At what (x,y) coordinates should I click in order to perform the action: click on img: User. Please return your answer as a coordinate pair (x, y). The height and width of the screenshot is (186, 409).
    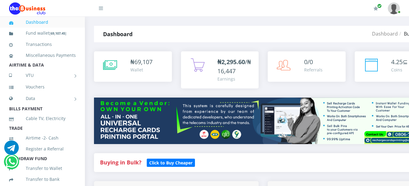
    Looking at the image, I should click on (394, 8).